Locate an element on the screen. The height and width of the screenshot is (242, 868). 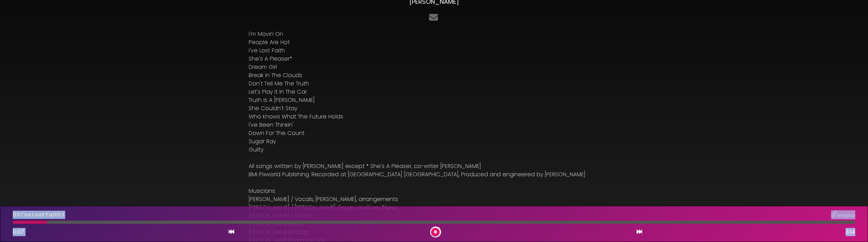
span: 0:07 is located at coordinates (18, 232).